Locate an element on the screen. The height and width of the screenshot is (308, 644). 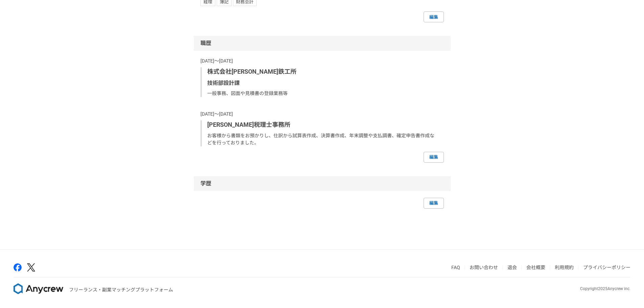
a: 会社概要 is located at coordinates (536, 267).